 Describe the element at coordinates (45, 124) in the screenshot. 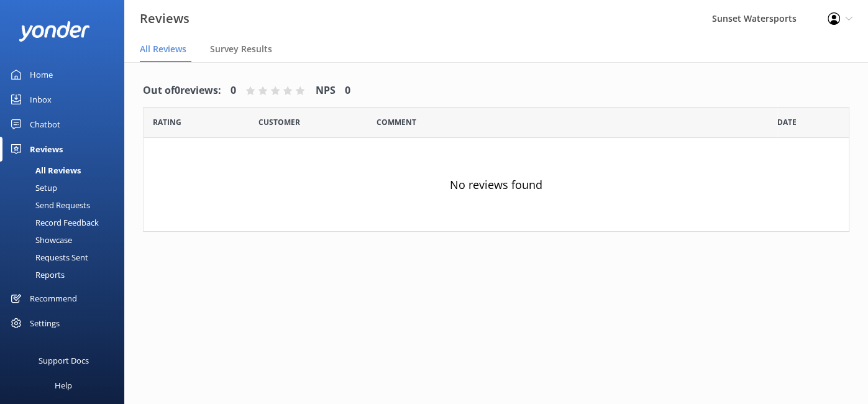

I see `div: Chatbot` at that location.